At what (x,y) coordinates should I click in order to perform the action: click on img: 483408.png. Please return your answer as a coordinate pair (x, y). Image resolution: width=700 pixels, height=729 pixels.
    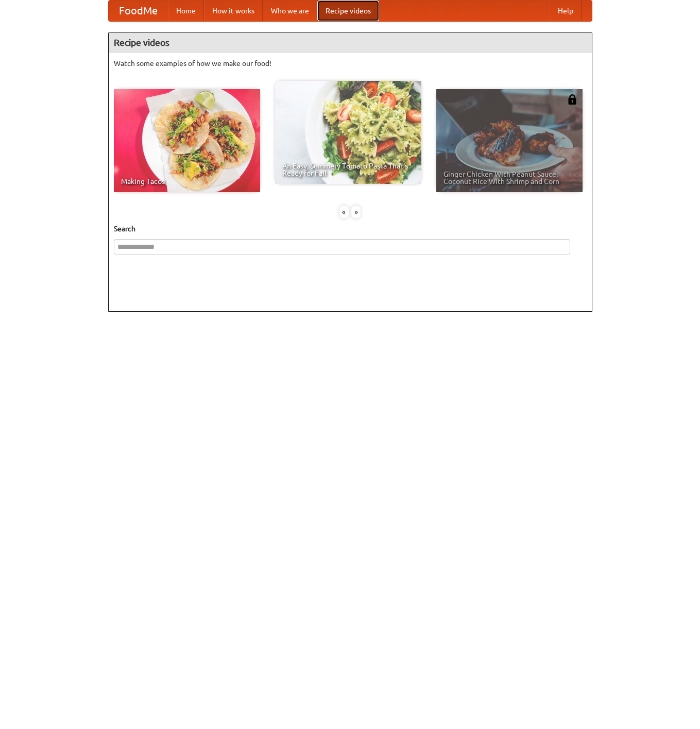
    Looking at the image, I should click on (572, 100).